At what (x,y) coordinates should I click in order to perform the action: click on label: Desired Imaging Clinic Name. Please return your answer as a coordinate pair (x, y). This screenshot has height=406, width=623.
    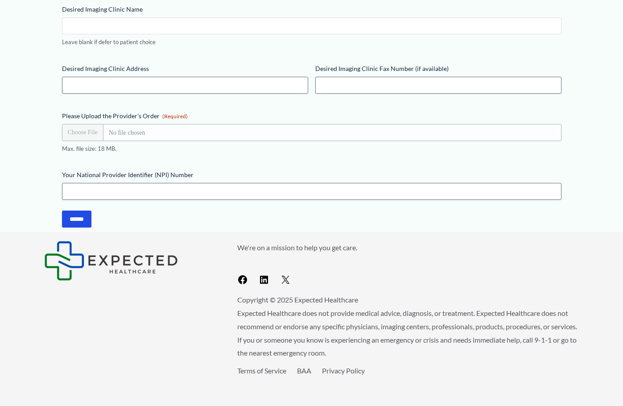
    Looking at the image, I should click on (312, 9).